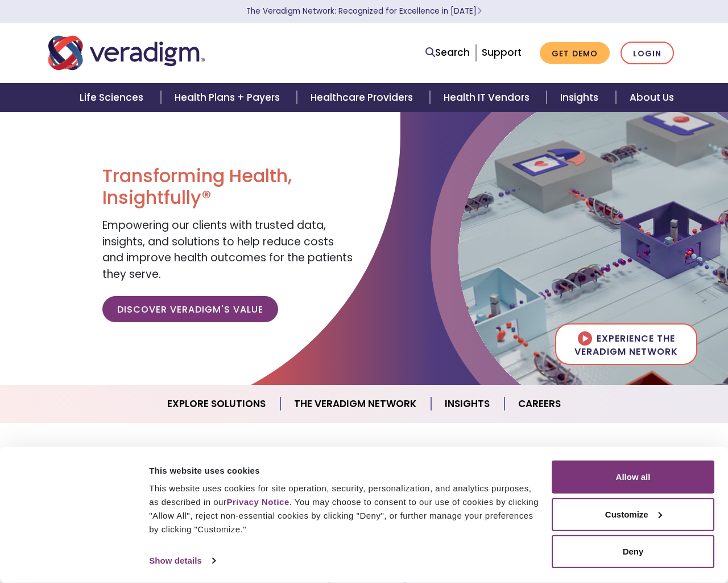 The image size is (728, 583). Describe the element at coordinates (575, 53) in the screenshot. I see `a: Get Demo` at that location.